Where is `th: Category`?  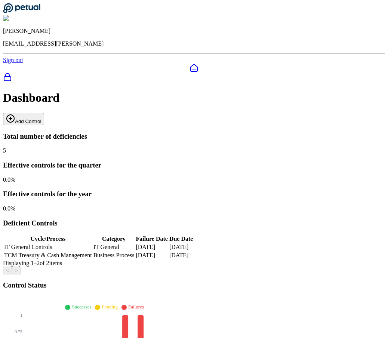
th: Category is located at coordinates (114, 239).